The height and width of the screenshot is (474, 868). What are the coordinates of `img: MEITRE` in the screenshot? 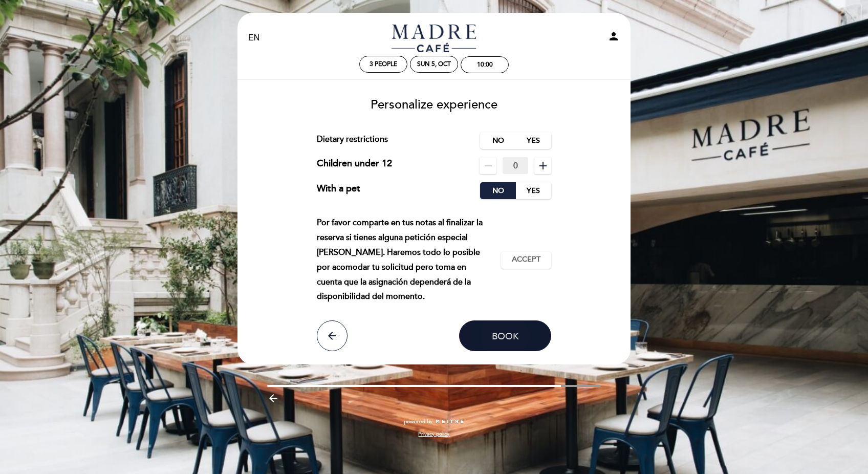 It's located at (449, 421).